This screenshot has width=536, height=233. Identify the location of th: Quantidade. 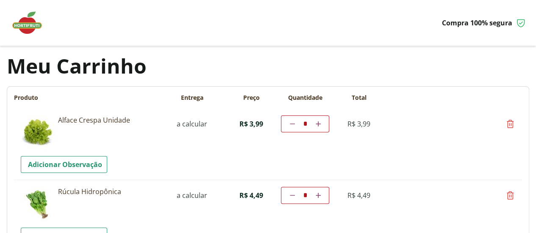
(305, 98).